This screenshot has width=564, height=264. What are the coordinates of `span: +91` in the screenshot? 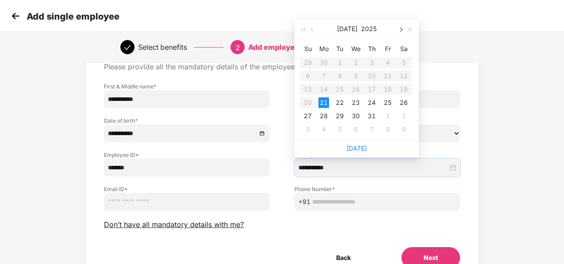 It's located at (304, 201).